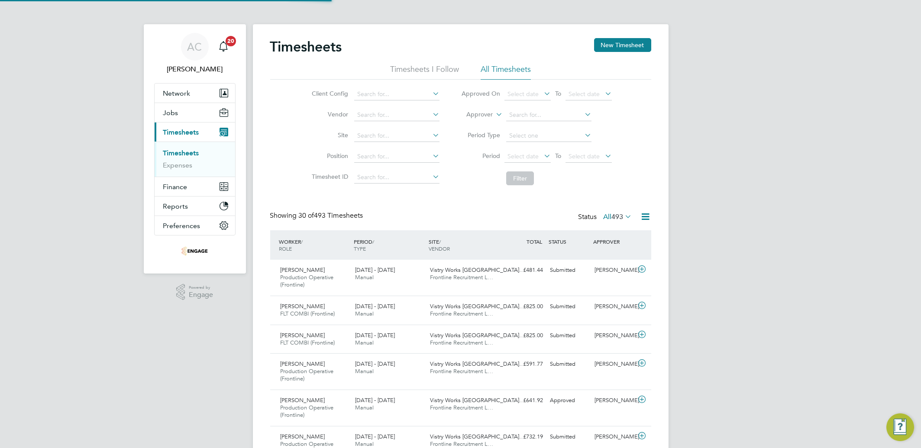 This screenshot has width=921, height=448. What do you see at coordinates (524, 437) in the screenshot?
I see `div: £732.19` at bounding box center [524, 437].